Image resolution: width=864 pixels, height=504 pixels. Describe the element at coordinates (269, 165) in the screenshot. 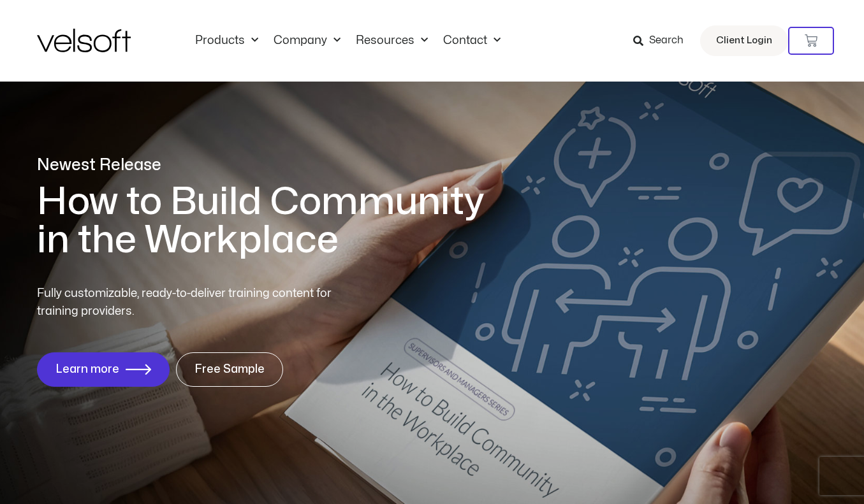

I see `p: Newest Release` at that location.